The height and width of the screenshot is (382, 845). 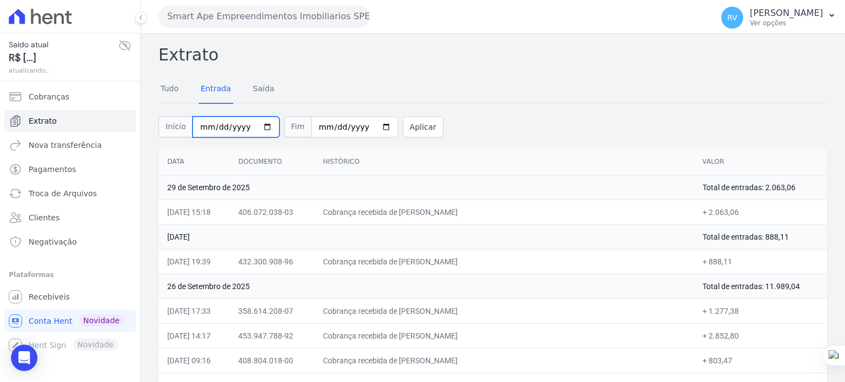 I want to click on a: Cobranças, so click(x=70, y=97).